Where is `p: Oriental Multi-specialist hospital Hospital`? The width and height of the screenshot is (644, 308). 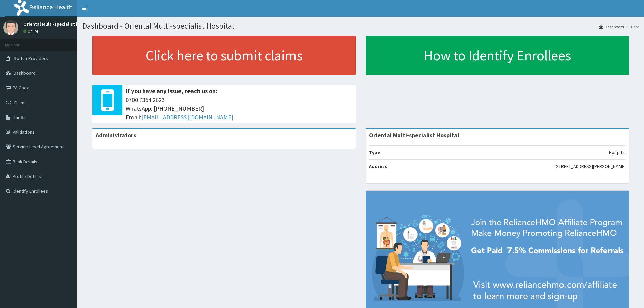
p: Oriental Multi-specialist hospital Hospital is located at coordinates (68, 24).